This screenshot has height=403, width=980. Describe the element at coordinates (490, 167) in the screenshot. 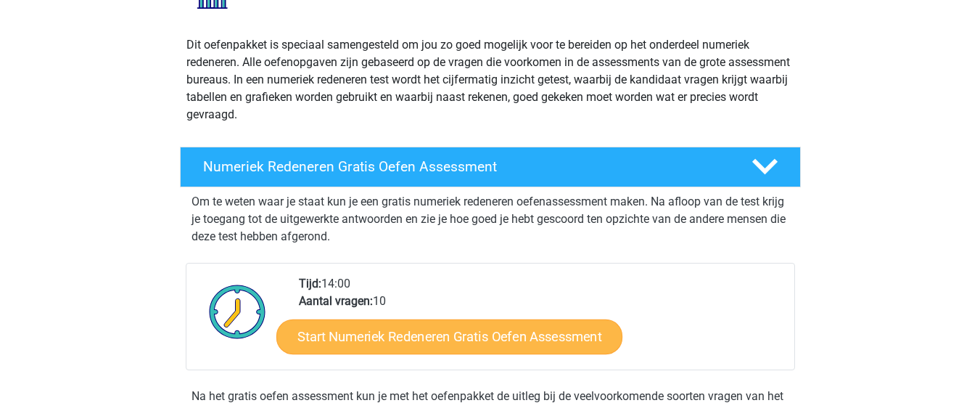

I see `a: Numeriek Redeneren Gratis Oefen Assessment` at that location.